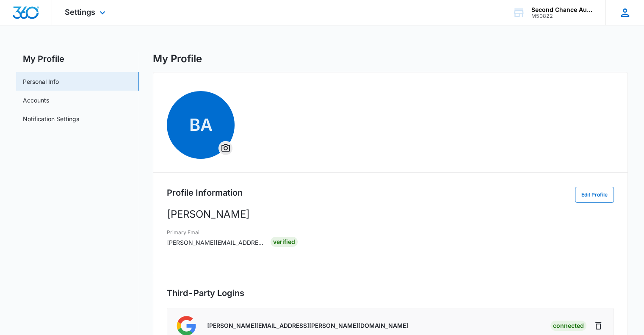  I want to click on a: Personal Info, so click(41, 81).